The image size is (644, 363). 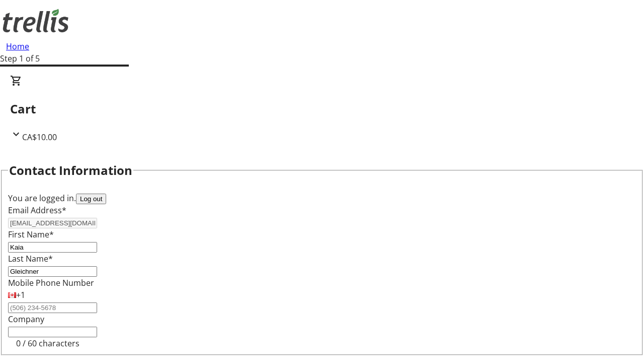 I want to click on div: You are logged in., so click(x=322, y=198).